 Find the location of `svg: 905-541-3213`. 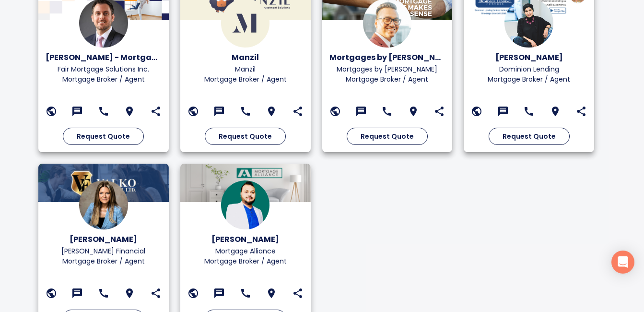

svg: 905-541-3213 is located at coordinates (104, 111).